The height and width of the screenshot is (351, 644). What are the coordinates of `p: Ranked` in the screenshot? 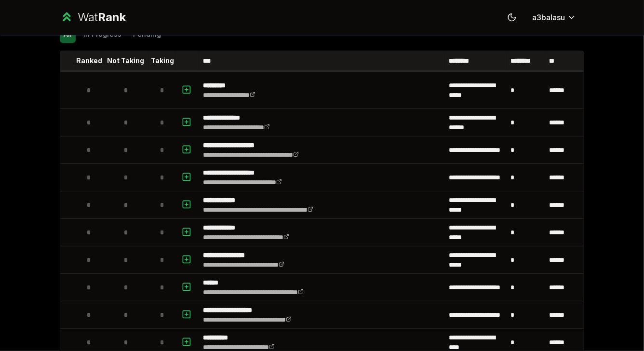 It's located at (89, 61).